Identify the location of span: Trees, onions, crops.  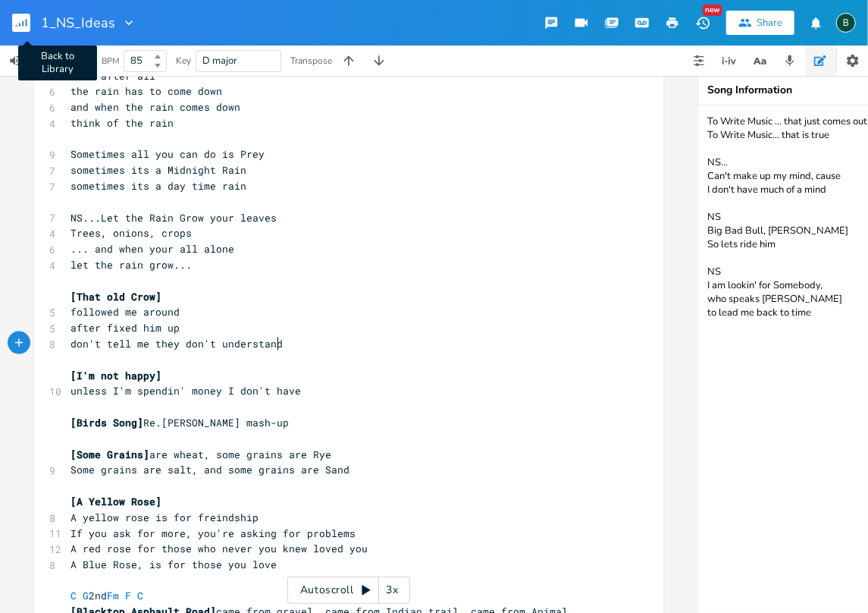
(131, 233).